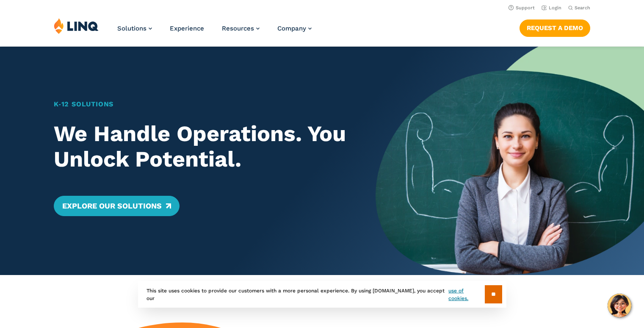 The width and height of the screenshot is (644, 328). I want to click on img: LINQ | K‑12 Software, so click(76, 26).